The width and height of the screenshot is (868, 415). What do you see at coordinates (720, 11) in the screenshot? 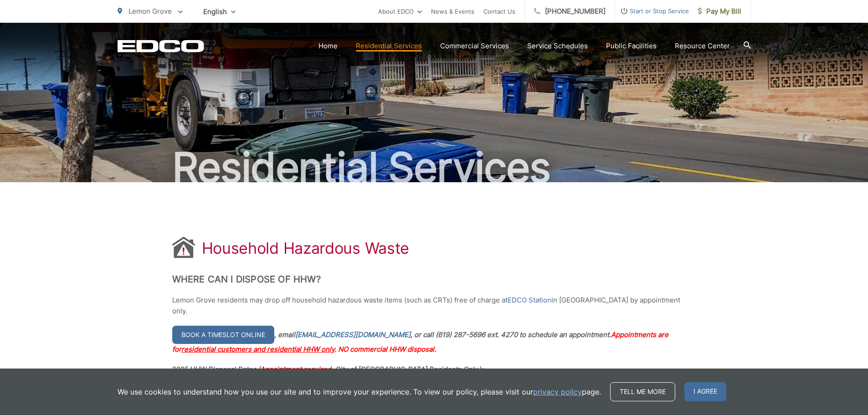
I see `span: Pay My Bill` at bounding box center [720, 11].